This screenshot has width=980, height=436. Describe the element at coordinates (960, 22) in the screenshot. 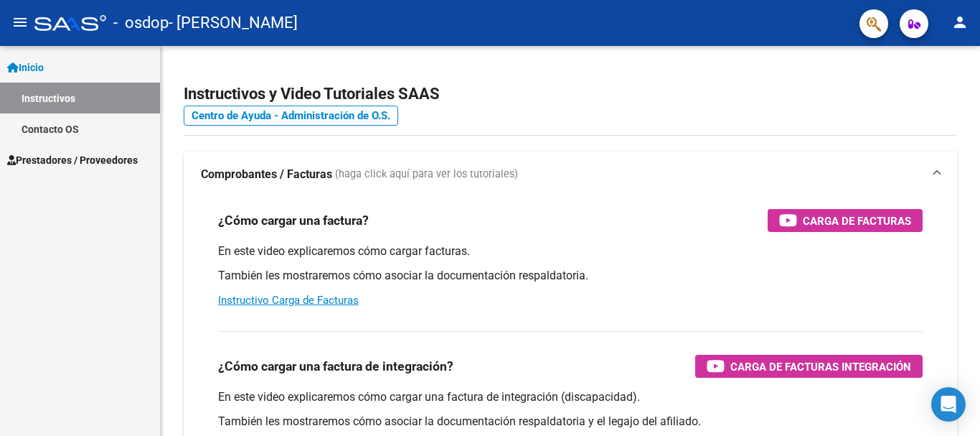

I see `mat-icon: person` at that location.